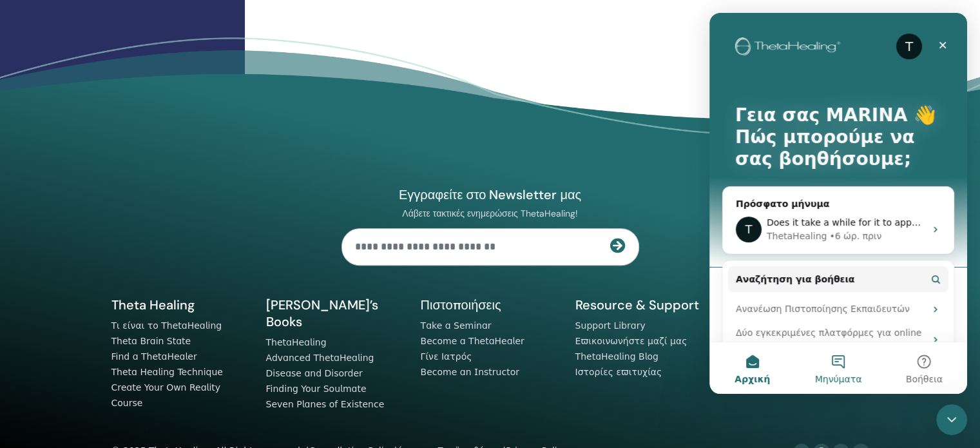  Describe the element at coordinates (181, 305) in the screenshot. I see `h5: Theta Healing` at that location.